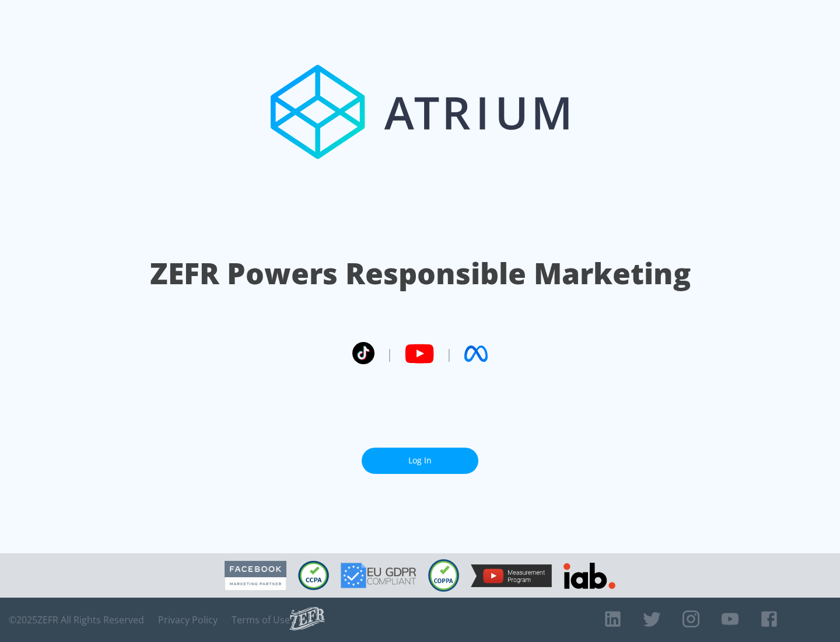 The image size is (840, 642). Describe the element at coordinates (77, 620) in the screenshot. I see `span: © 2025 ZEFR All Rights Reserved` at that location.